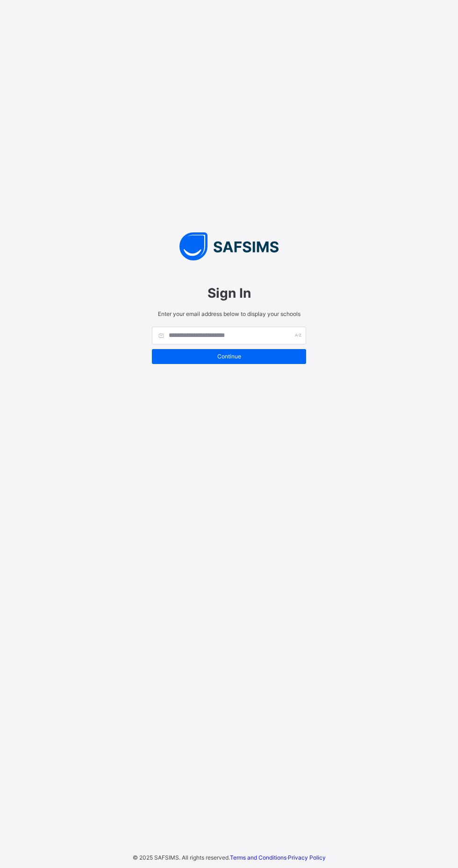  Describe the element at coordinates (258, 857) in the screenshot. I see `a: Terms and Conditions` at that location.